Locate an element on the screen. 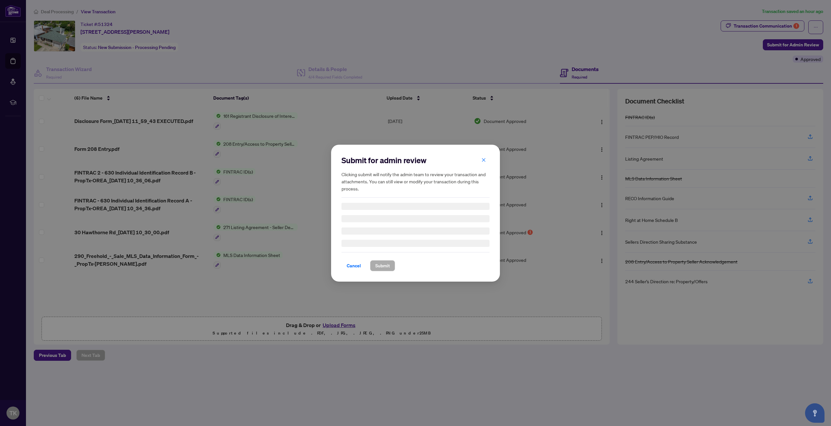 The height and width of the screenshot is (426, 831). button: Submit is located at coordinates (382, 266).